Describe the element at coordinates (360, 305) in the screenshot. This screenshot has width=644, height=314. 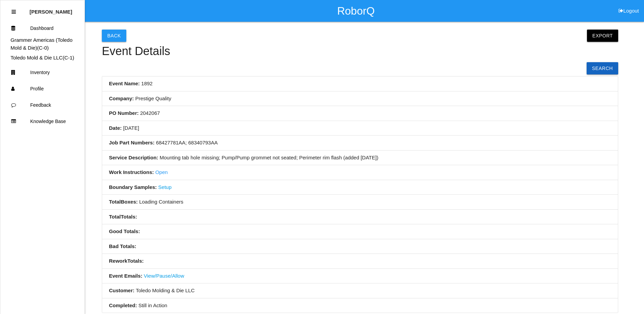
I see `li: Still in Action` at that location.